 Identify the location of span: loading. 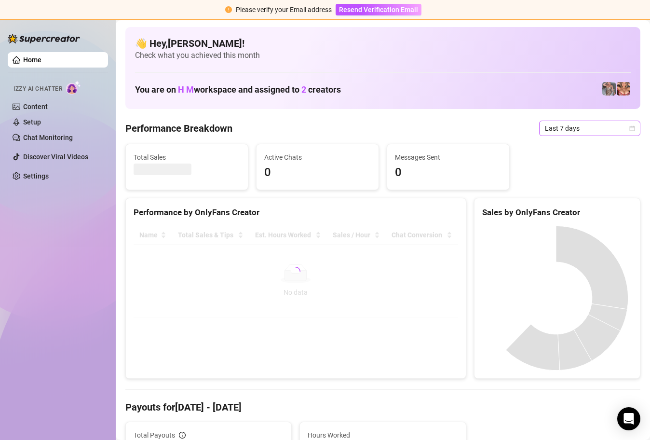
(296, 272).